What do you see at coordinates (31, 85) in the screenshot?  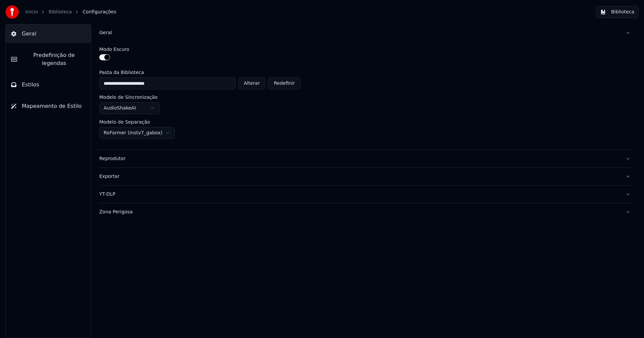 I see `span: Estilos` at bounding box center [31, 85].